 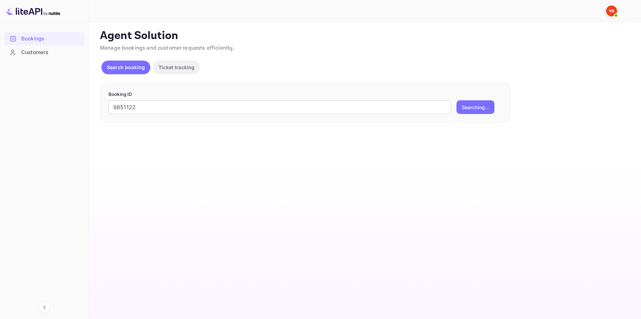 I want to click on p: Booking ID, so click(x=305, y=94).